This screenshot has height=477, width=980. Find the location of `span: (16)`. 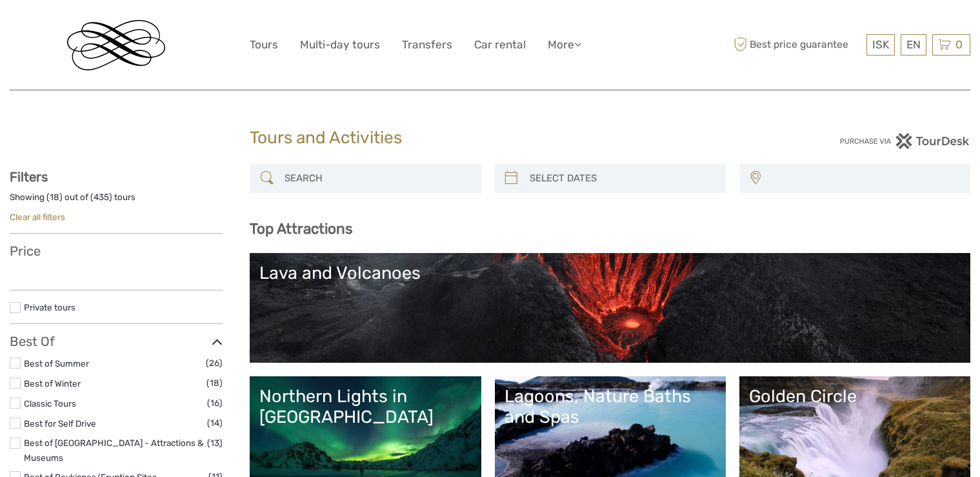

span: (16) is located at coordinates (215, 403).